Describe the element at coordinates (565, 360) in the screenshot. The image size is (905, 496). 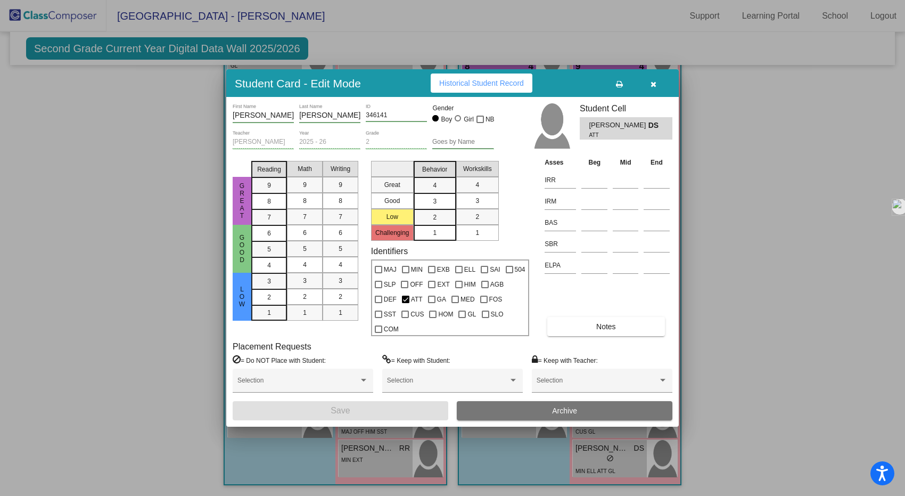
I see `label: = Keep with Teacher:` at that location.